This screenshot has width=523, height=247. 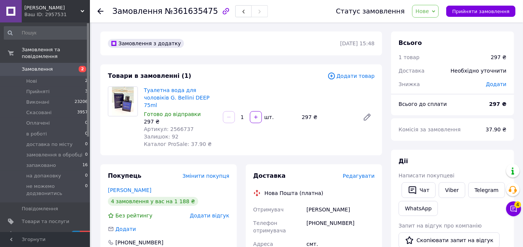 What do you see at coordinates (514, 209) in the screenshot?
I see `button: Чат з покупцем4` at bounding box center [514, 209].